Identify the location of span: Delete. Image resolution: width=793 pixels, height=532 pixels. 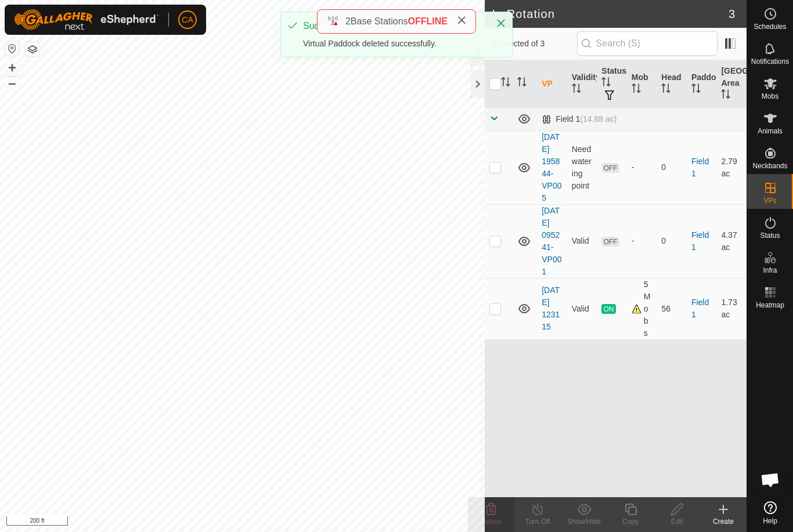
(491, 522).